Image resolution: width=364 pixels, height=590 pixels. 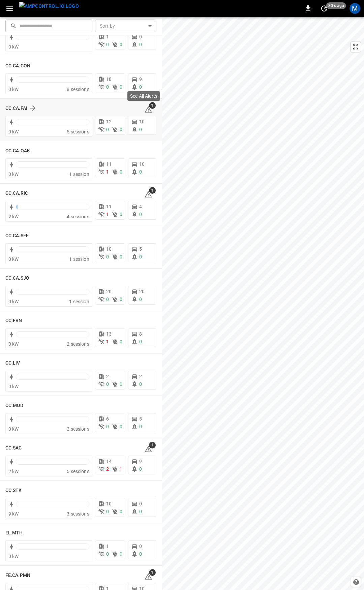 I want to click on h6: EL.MTH, so click(x=14, y=533).